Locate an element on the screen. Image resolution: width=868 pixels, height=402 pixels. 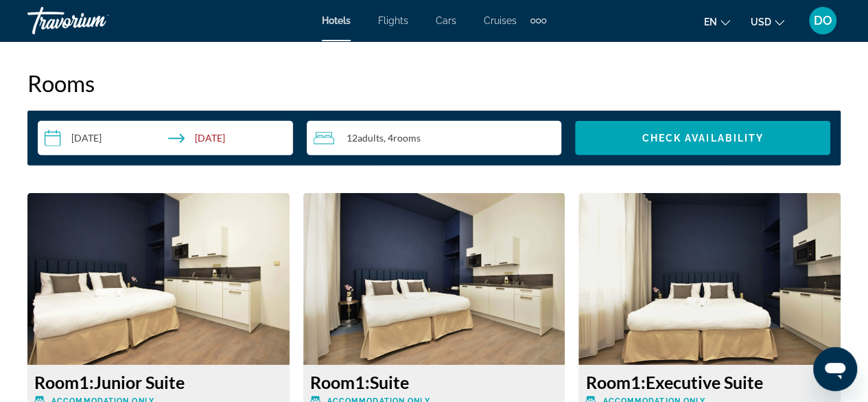
span: USD is located at coordinates (761, 22).